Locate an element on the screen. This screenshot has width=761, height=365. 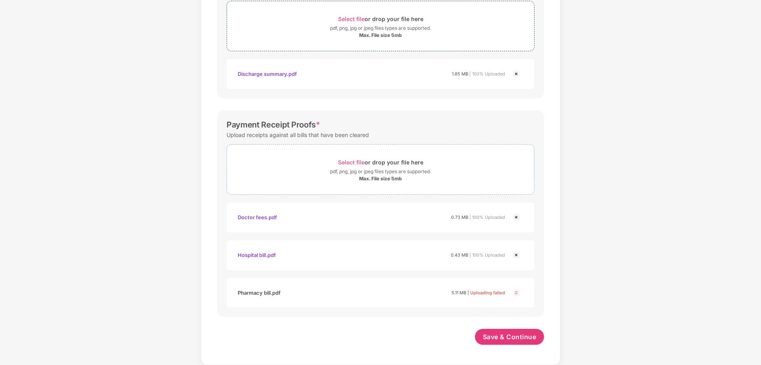
div: Doctor fees.pdf is located at coordinates (257, 217).